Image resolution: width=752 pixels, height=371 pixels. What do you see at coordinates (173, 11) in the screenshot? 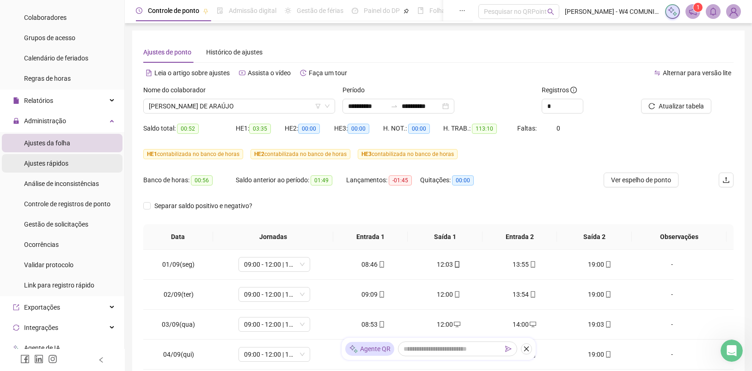
I see `span: Controle de ponto` at bounding box center [173, 11].